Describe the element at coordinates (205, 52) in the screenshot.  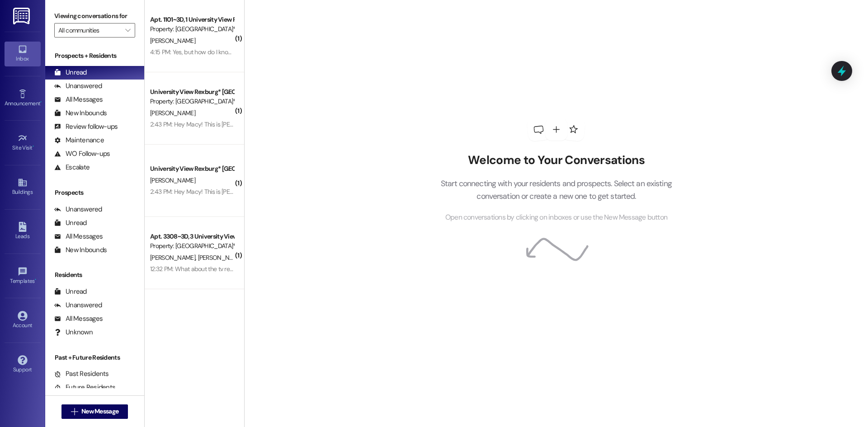
I see `div: 4:15 PM: Yes, but how do I know it’s ready?` at that location.